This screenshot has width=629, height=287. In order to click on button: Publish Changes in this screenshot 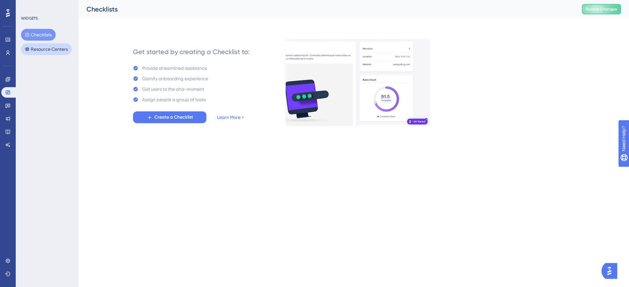, I will do `click(602, 9)`.